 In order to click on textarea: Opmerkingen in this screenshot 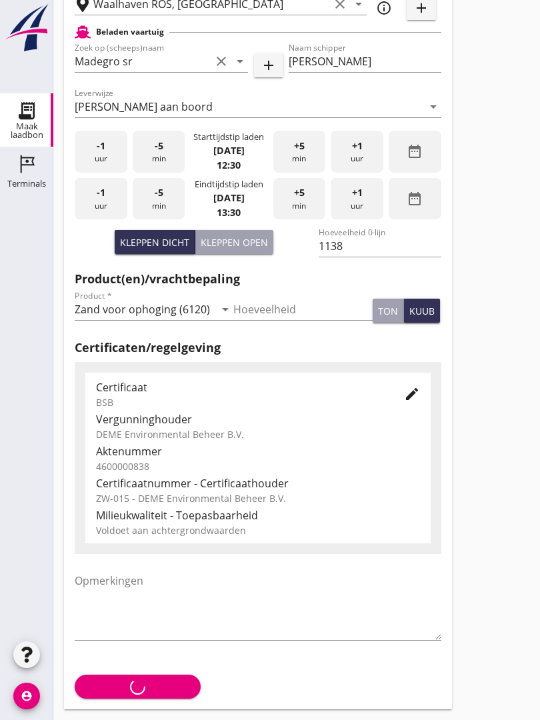, I will do `click(258, 604)`.